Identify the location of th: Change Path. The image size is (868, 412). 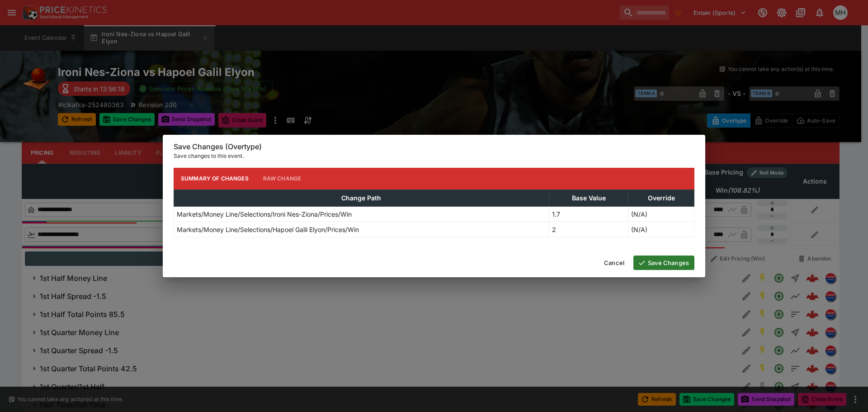
(361, 198).